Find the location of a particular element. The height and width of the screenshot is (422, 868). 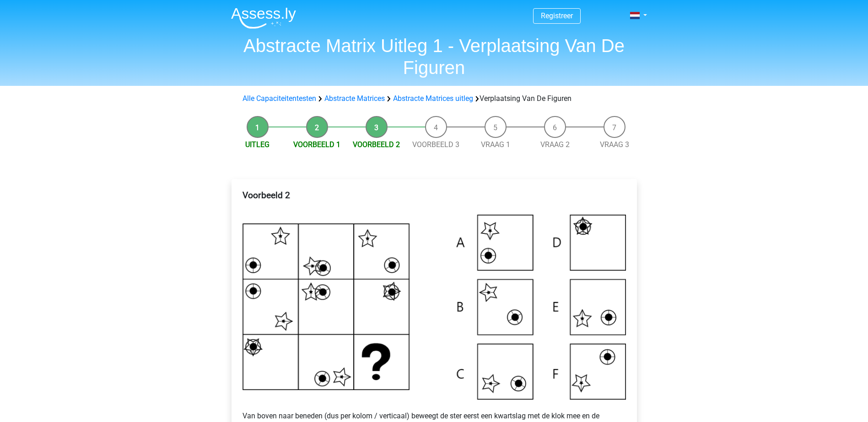

a: Registreer is located at coordinates (557, 16).